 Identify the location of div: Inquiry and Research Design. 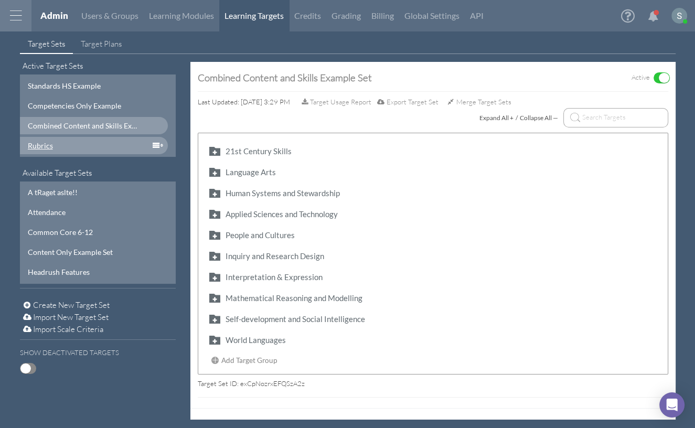
(275, 256).